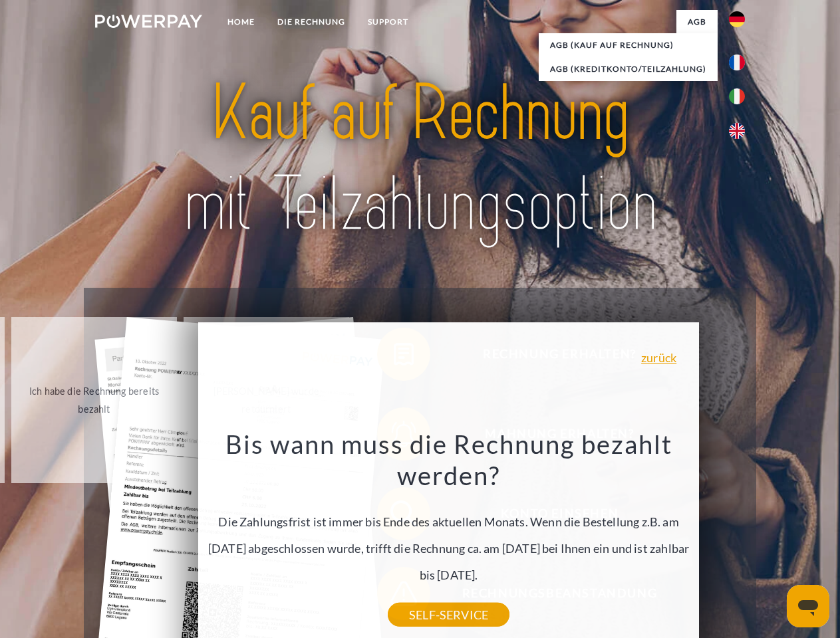 The height and width of the screenshot is (638, 840). Describe the element at coordinates (737, 19) in the screenshot. I see `img: de` at that location.